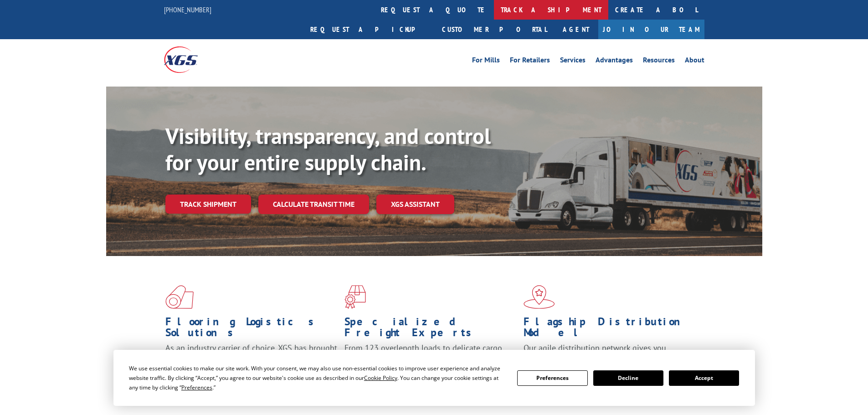 The image size is (868, 415). I want to click on span: Preferences, so click(197, 387).